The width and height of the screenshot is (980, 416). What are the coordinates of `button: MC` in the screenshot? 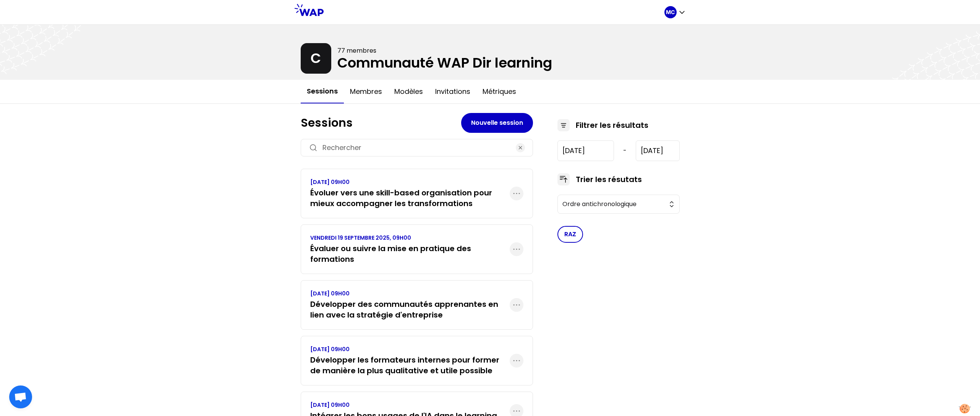 It's located at (675, 12).